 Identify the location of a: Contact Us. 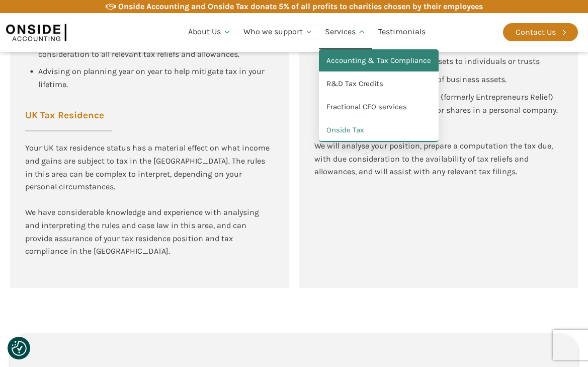
(540, 32).